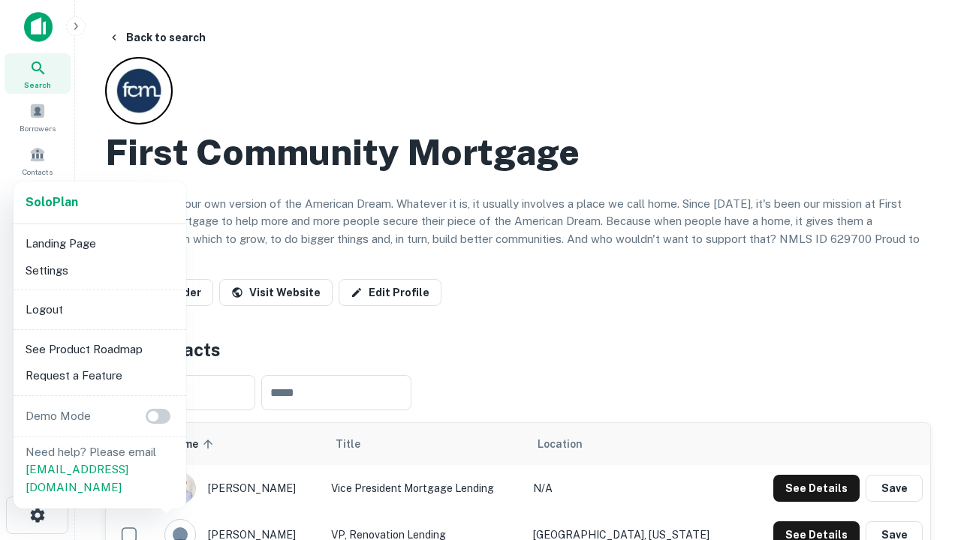 This screenshot has width=961, height=540. What do you see at coordinates (58, 417) in the screenshot?
I see `p: Demo Mode` at bounding box center [58, 417].